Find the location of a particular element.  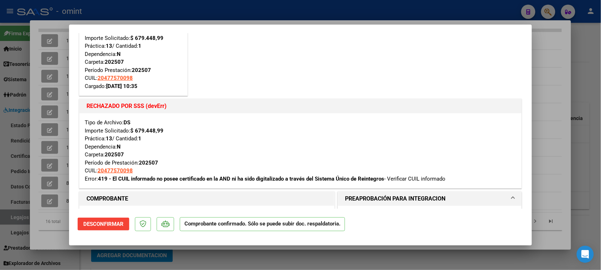

div: Open Intercom Messenger is located at coordinates (586, 254).